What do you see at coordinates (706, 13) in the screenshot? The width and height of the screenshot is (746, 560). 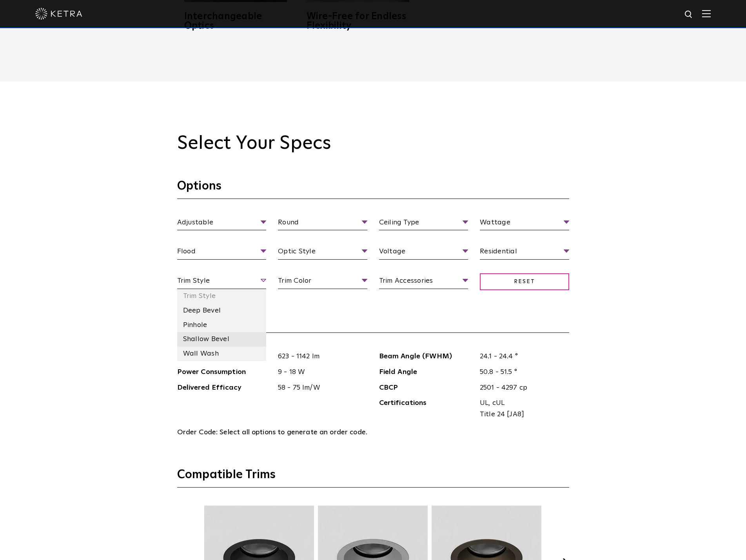 I see `img: Hamburger%20Nav.svg` at bounding box center [706, 13].